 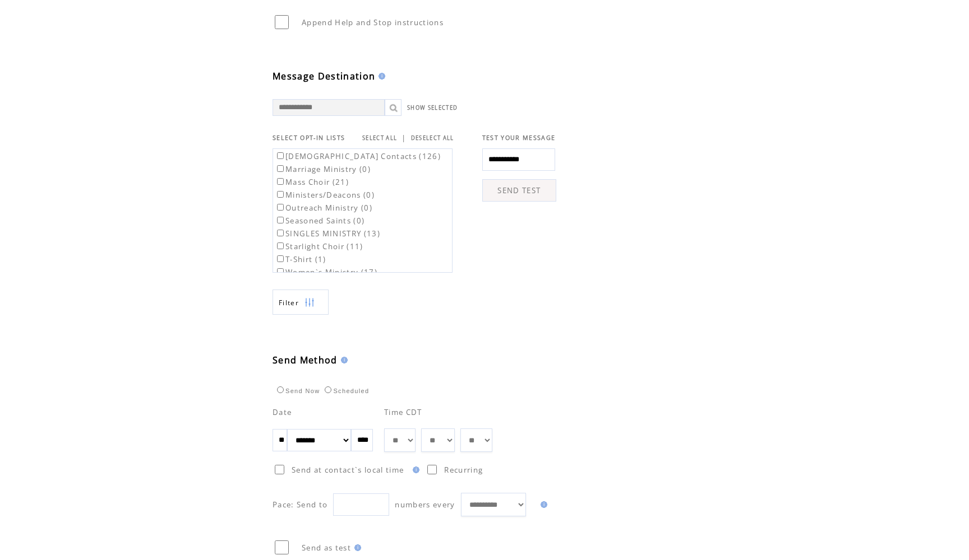 I want to click on input: SINGLES MINISTRY (13), so click(x=281, y=233).